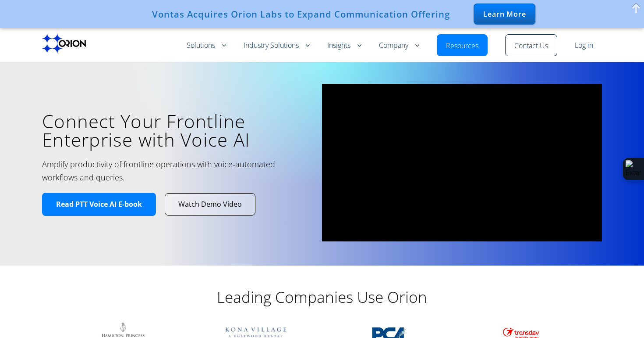 Image resolution: width=644 pixels, height=338 pixels. What do you see at coordinates (504, 14) in the screenshot?
I see `div: Learn More` at bounding box center [504, 14].